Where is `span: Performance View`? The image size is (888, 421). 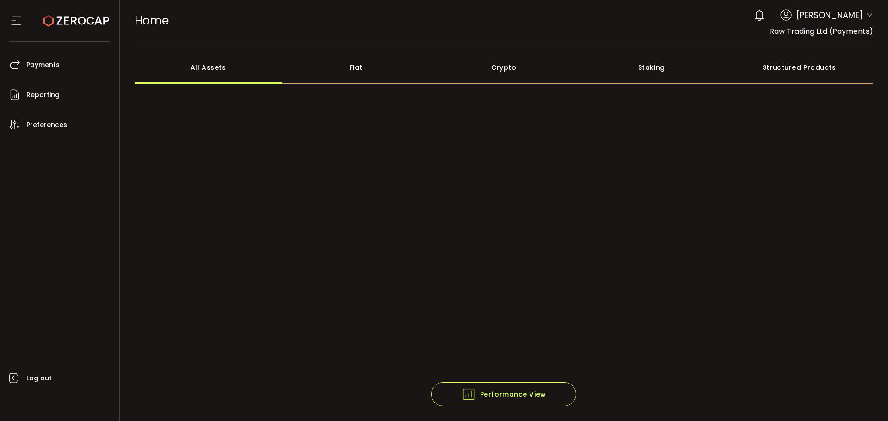
span: Performance View is located at coordinates (504, 395).